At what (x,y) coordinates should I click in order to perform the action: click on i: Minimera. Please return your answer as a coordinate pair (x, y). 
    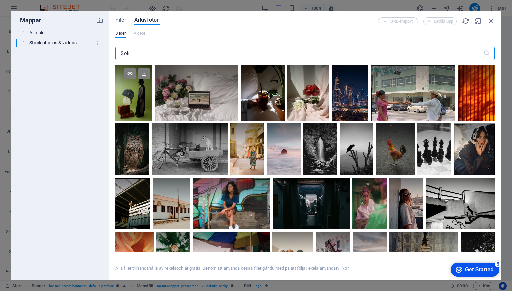
    Looking at the image, I should click on (479, 21).